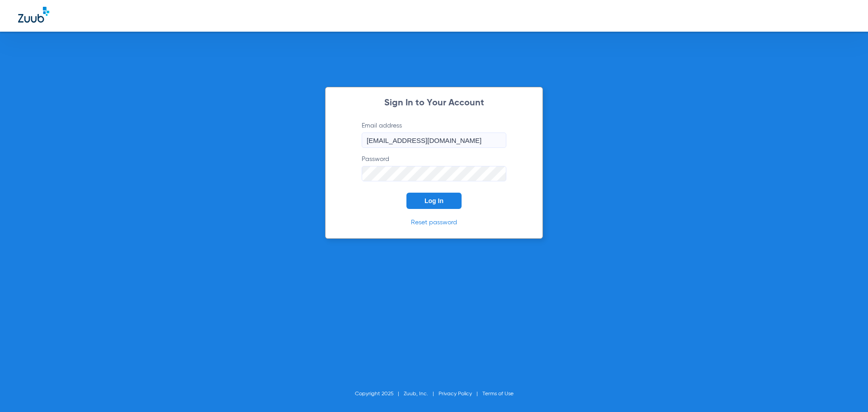 Image resolution: width=868 pixels, height=412 pixels. What do you see at coordinates (34, 15) in the screenshot?
I see `img: Zuub Logo` at bounding box center [34, 15].